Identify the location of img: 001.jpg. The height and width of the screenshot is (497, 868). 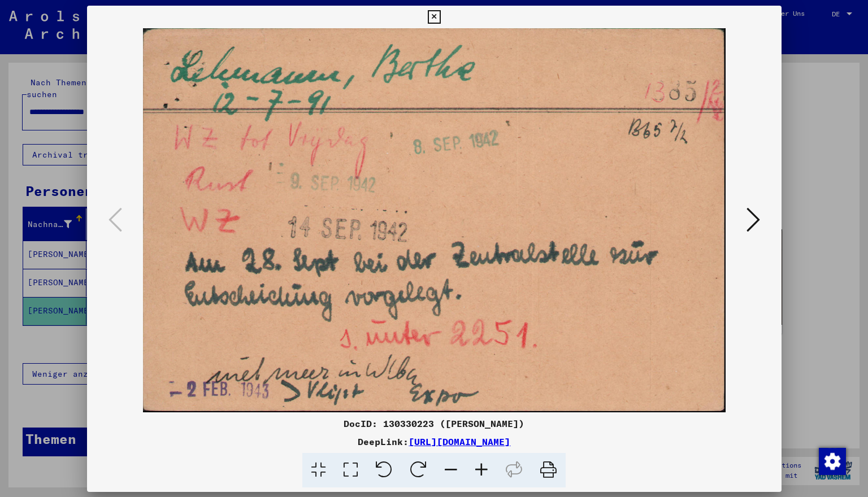
(434, 220).